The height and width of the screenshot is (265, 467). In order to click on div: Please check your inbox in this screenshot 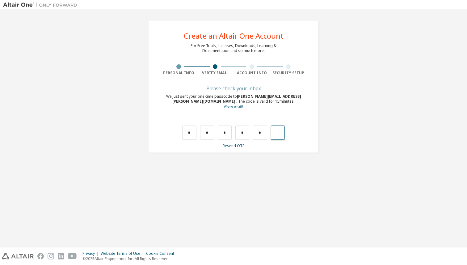, I will do `click(233, 88)`.